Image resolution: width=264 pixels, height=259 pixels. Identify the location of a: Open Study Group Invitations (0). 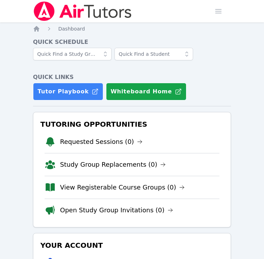
(116, 210).